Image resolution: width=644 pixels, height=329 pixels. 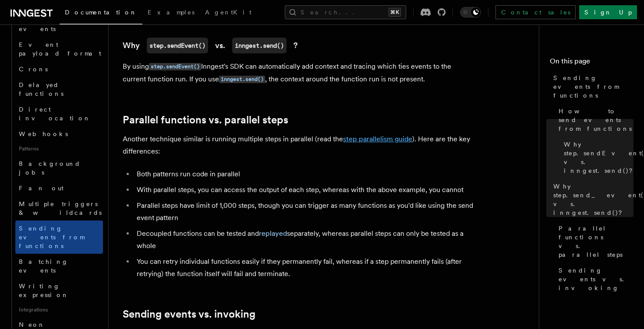 I want to click on a: Background jobs, so click(x=59, y=168).